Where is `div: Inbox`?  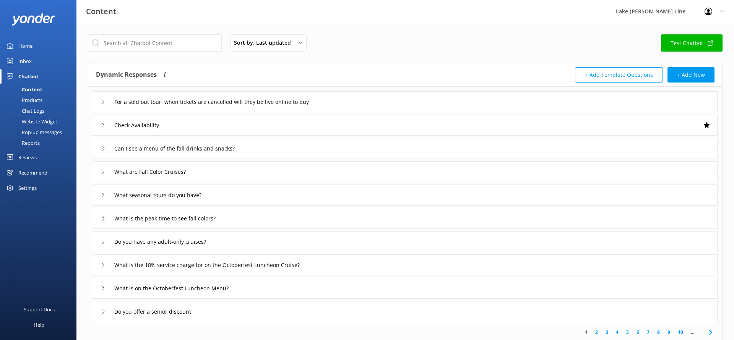 div: Inbox is located at coordinates (25, 61).